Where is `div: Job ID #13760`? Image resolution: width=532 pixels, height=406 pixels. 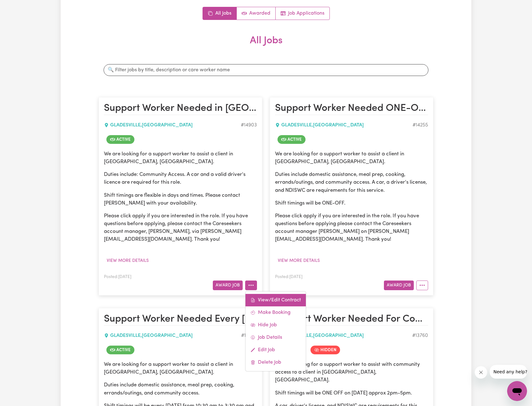
div: Job ID #13760 is located at coordinates (420, 335).